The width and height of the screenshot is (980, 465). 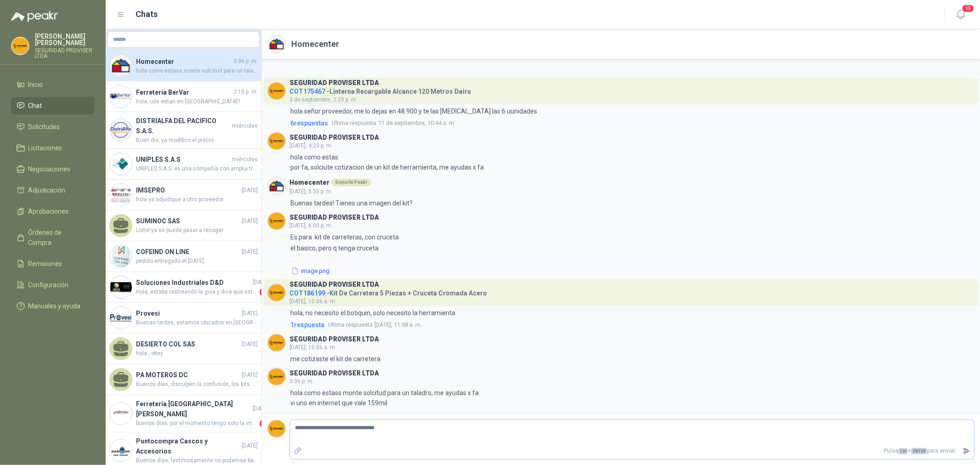 What do you see at coordinates (53, 105) in the screenshot?
I see `a: Chat` at bounding box center [53, 105].